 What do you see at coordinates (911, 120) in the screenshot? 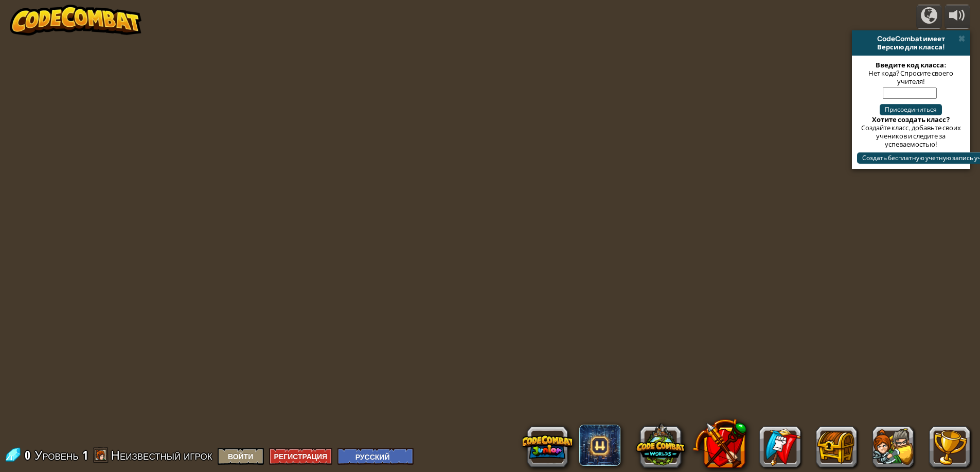
I see `div: Хотите создать класс?` at bounding box center [911, 120].